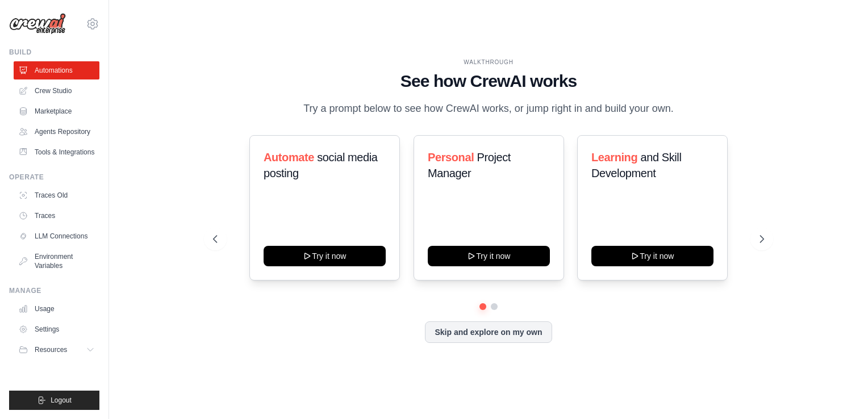 This screenshot has width=868, height=419. What do you see at coordinates (320, 165) in the screenshot?
I see `span: social media posting` at bounding box center [320, 165].